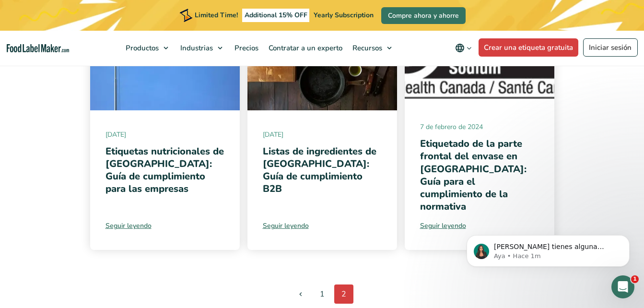  What do you see at coordinates (201, 48) in the screenshot?
I see `a: Industrias` at bounding box center [201, 48].